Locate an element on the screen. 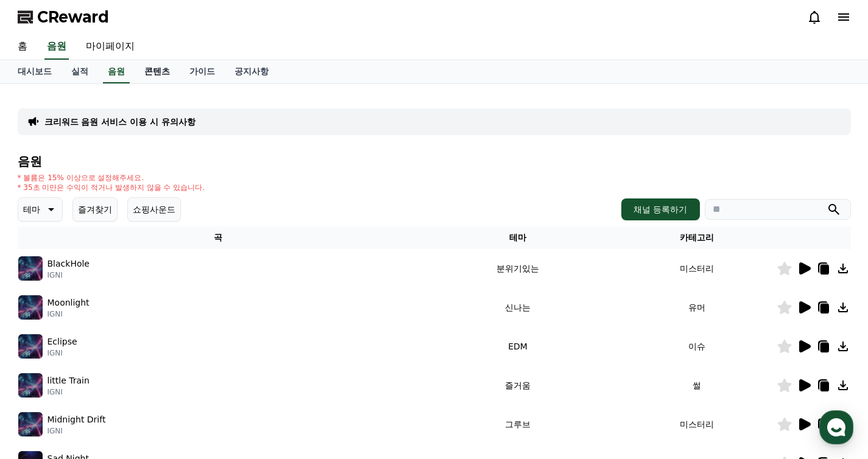 This screenshot has height=459, width=868. p: Midnight Drift is located at coordinates (76, 420).